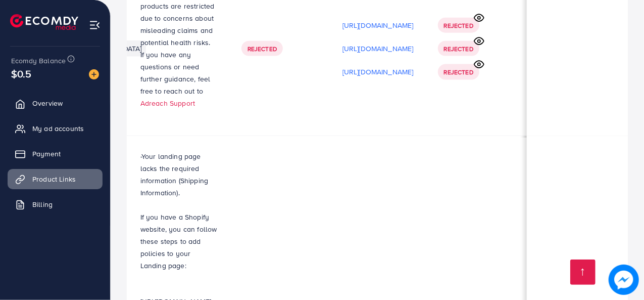 This screenshot has width=644, height=300. I want to click on a: Billing, so click(55, 205).